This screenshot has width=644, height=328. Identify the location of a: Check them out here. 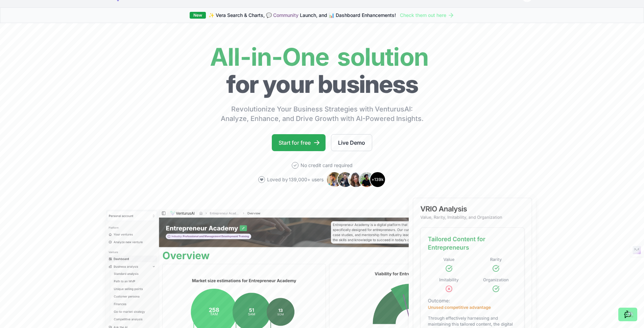
(427, 15).